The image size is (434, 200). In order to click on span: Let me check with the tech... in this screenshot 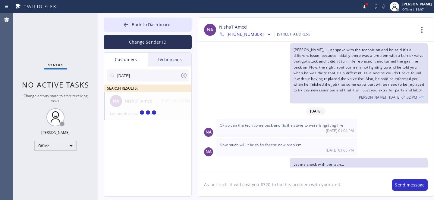, I will do `click(319, 165)`.